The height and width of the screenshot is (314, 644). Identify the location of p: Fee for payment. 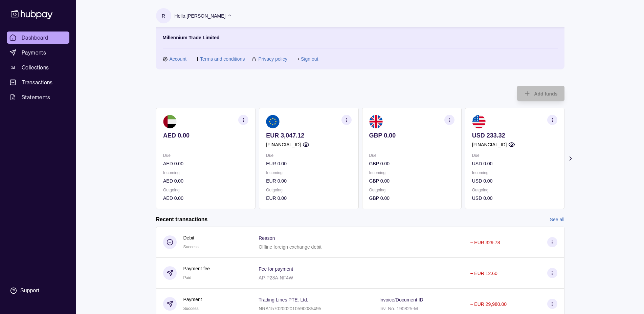
(276, 269).